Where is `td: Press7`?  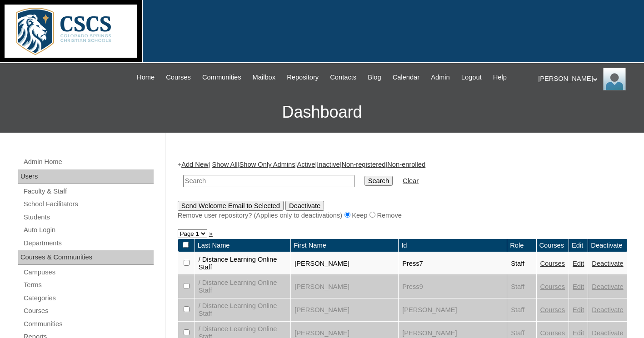
td: Press7 is located at coordinates (452, 263).